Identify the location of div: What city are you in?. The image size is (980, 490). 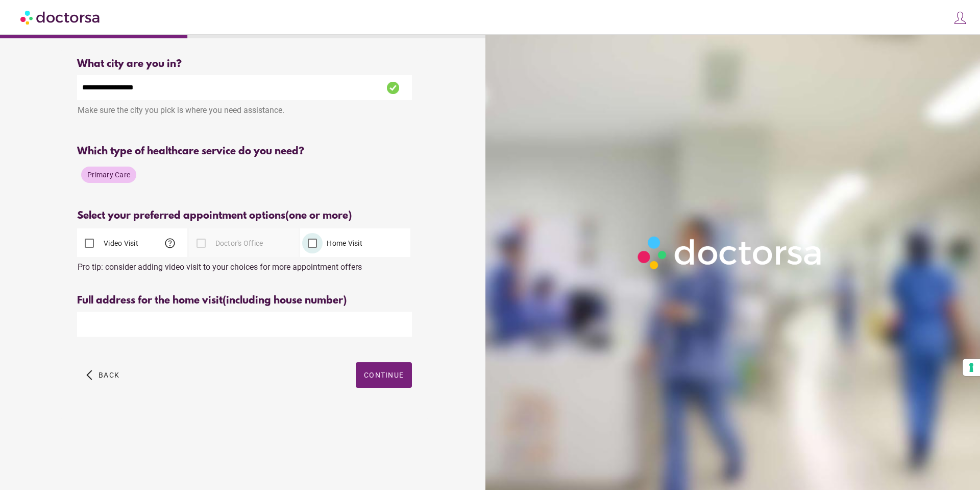
(245, 63).